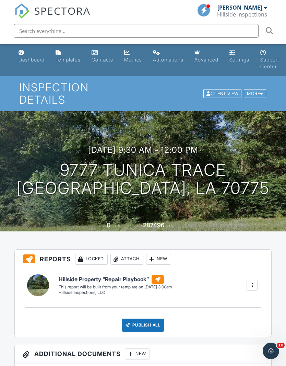 The width and height of the screenshot is (286, 366). What do you see at coordinates (115, 279) in the screenshot?
I see `h6: Hillside Property “Repair Playbook”` at bounding box center [115, 279].